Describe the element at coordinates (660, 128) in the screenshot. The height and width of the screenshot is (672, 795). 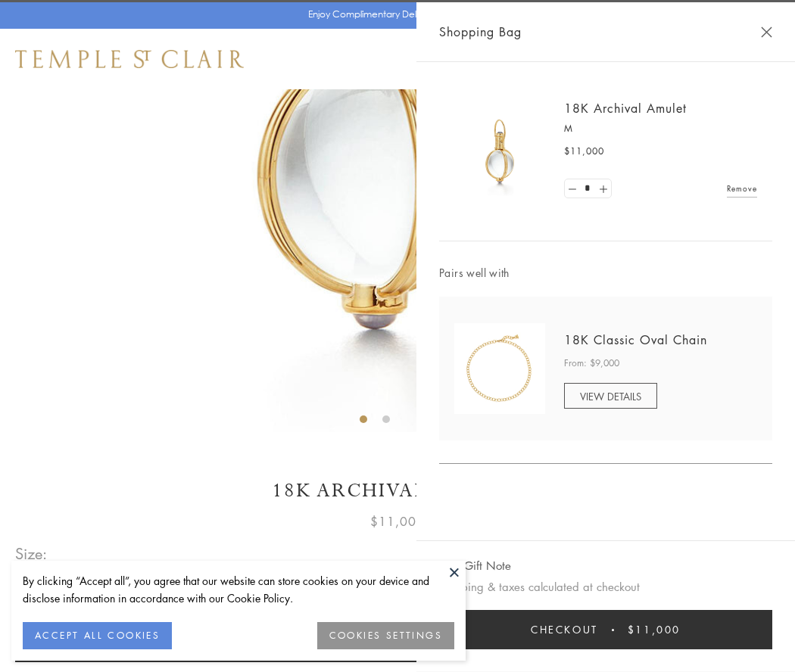
I see `p: M` at that location.